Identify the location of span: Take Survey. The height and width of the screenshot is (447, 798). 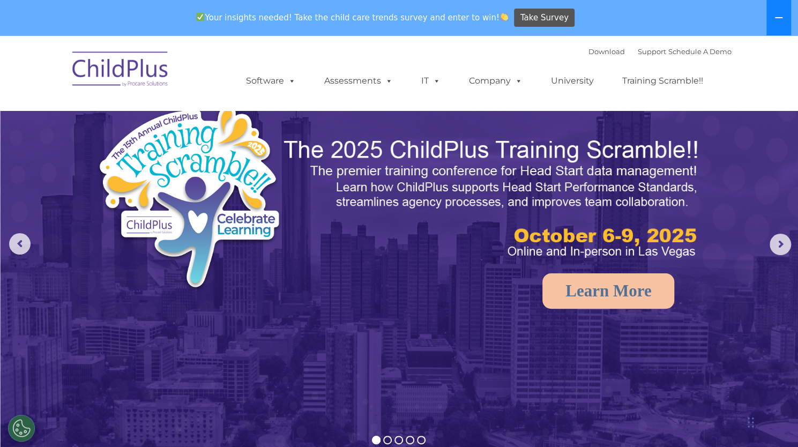
(544, 18).